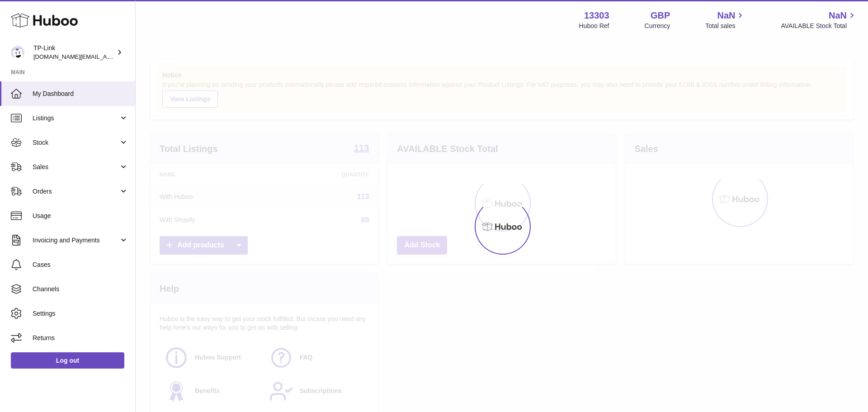 This screenshot has height=412, width=868. I want to click on span: Listings, so click(75, 118).